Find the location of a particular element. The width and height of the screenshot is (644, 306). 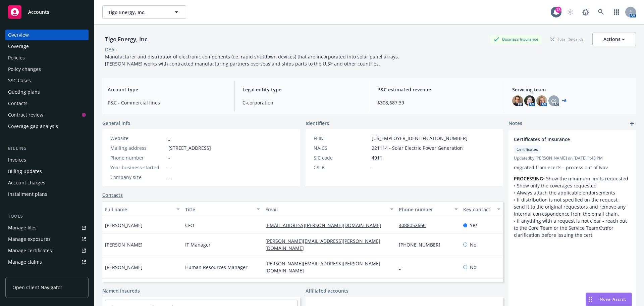

div: Year business started is located at coordinates (138, 167).